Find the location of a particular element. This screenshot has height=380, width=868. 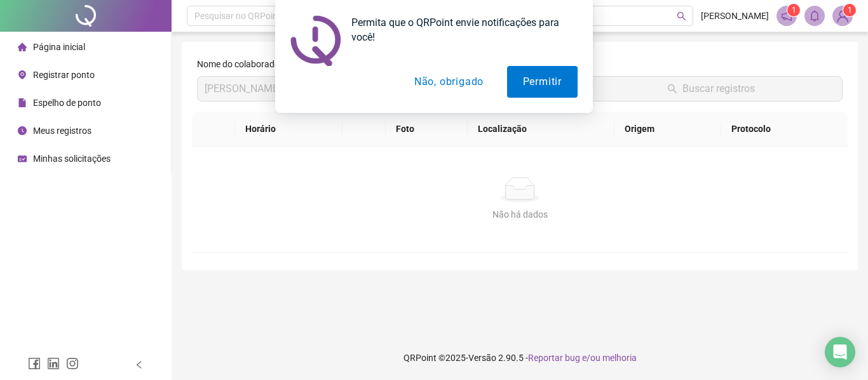

span: Minhas solicitações is located at coordinates (72, 158).